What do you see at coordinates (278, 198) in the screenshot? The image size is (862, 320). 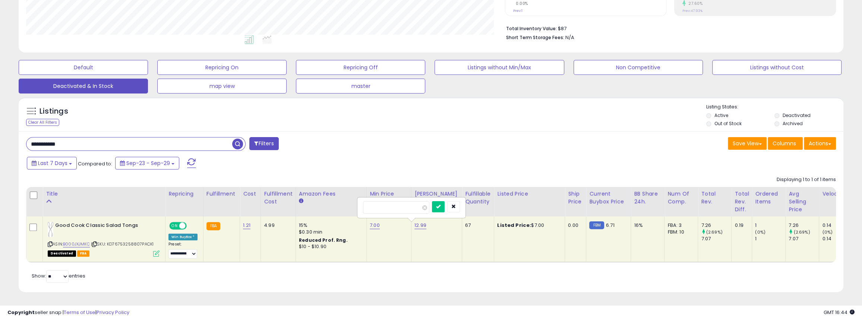 I see `div: Fulfillment Cost` at bounding box center [278, 198].